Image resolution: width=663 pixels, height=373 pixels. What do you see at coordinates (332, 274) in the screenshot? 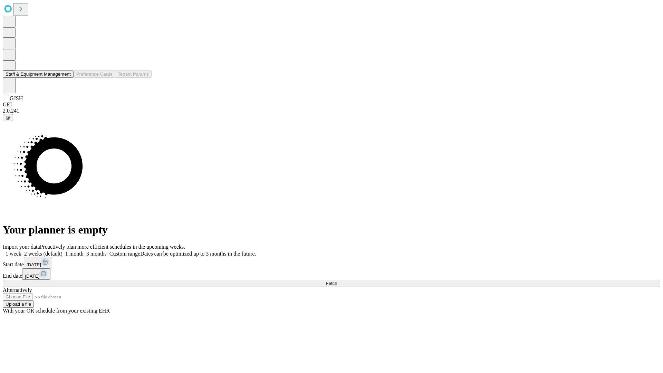
I see `div: End date` at bounding box center [332, 274].